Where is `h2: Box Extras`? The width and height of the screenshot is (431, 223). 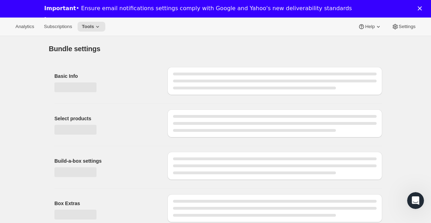 h2: Box Extras is located at coordinates (105, 203).